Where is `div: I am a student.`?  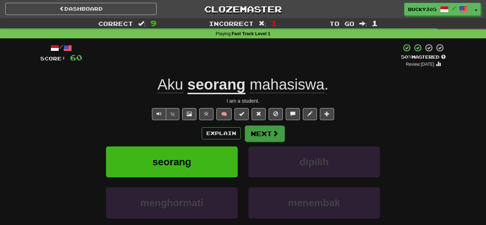 div: I am a student. is located at coordinates (243, 101).